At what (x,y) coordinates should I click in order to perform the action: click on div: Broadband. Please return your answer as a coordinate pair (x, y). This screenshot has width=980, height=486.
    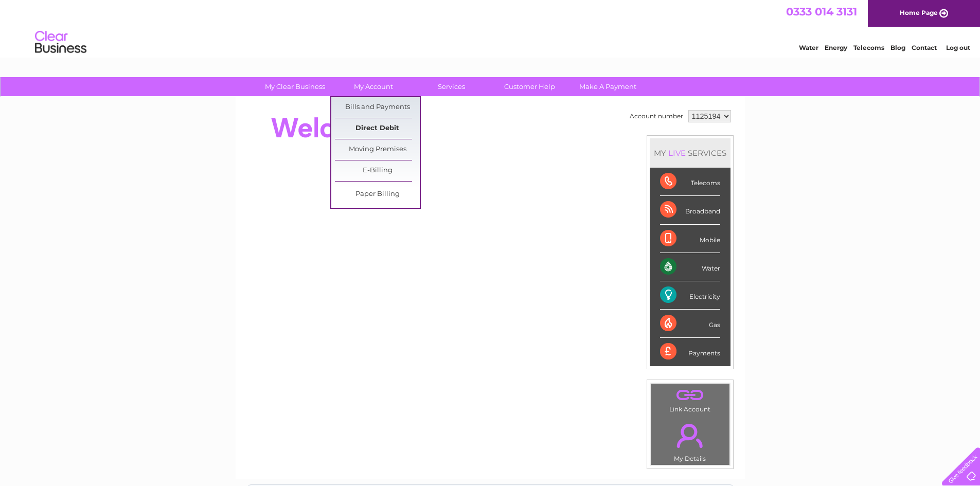
    Looking at the image, I should click on (690, 210).